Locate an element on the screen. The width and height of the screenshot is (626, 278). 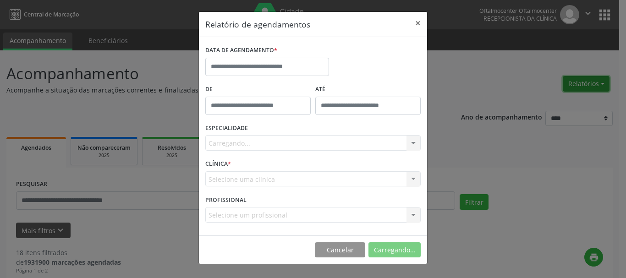
h5: Relatório de agendamentos is located at coordinates (258, 24).